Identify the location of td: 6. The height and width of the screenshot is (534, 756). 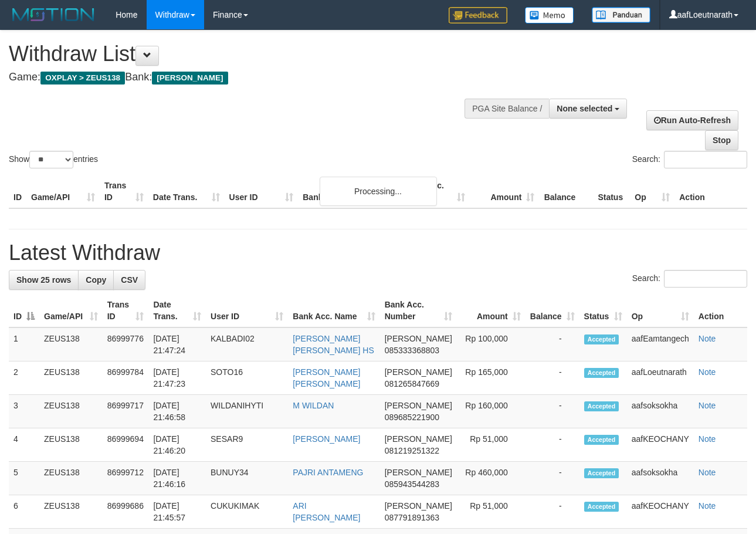
(24, 511).